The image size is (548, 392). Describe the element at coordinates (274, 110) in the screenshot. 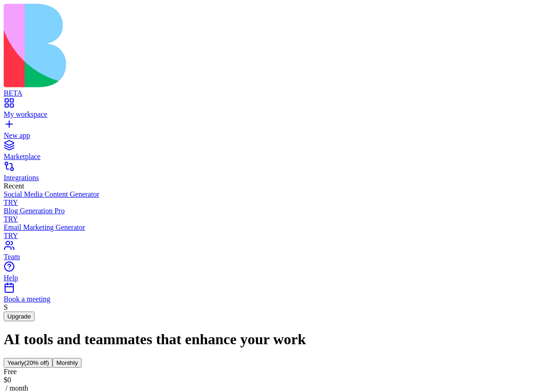

I see `a: My workspace` at that location.